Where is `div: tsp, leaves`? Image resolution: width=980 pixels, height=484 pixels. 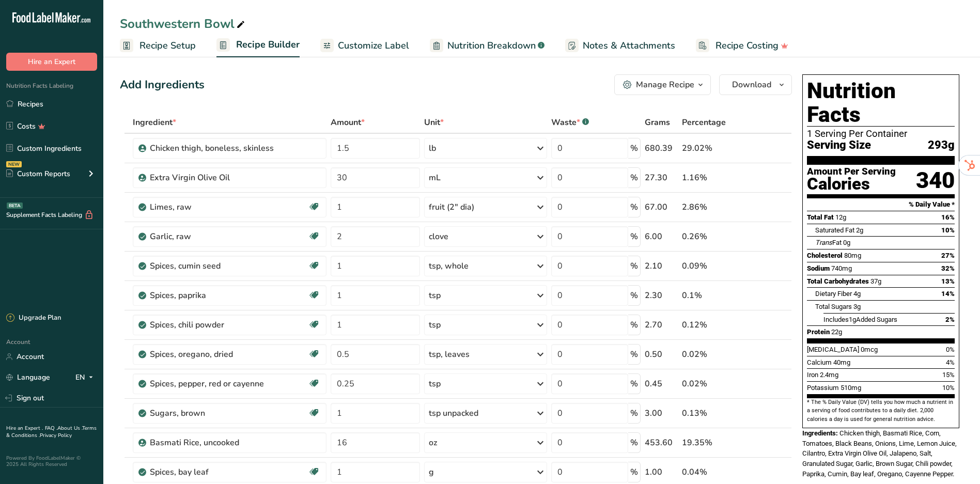
div: tsp, leaves is located at coordinates (449, 354).